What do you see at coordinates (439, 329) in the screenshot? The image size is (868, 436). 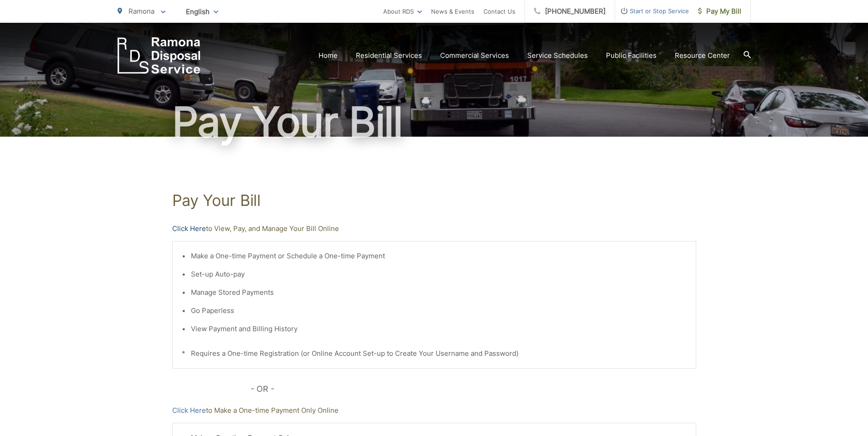 I see `li: View Payment and Billing History` at bounding box center [439, 329].